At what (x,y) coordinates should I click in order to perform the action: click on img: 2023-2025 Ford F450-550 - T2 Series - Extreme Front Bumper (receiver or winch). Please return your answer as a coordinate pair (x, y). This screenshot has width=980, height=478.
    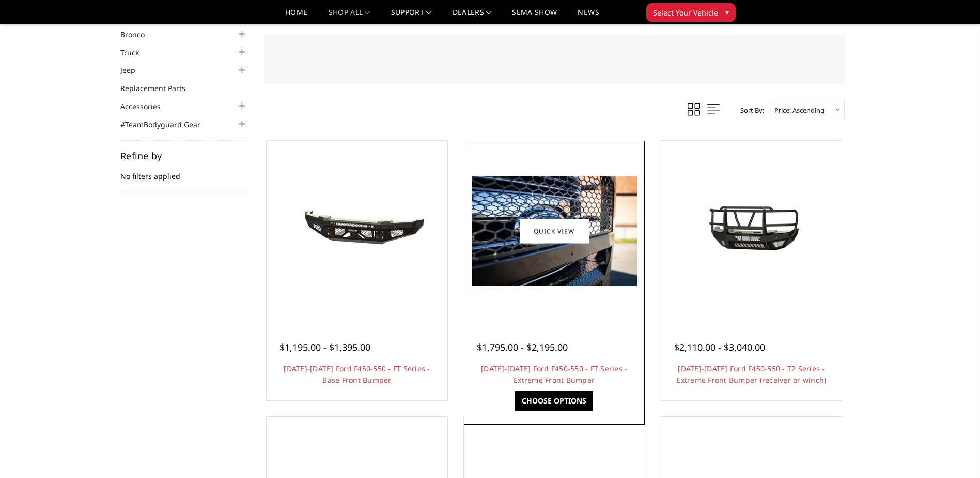
    Looking at the image, I should click on (751, 230).